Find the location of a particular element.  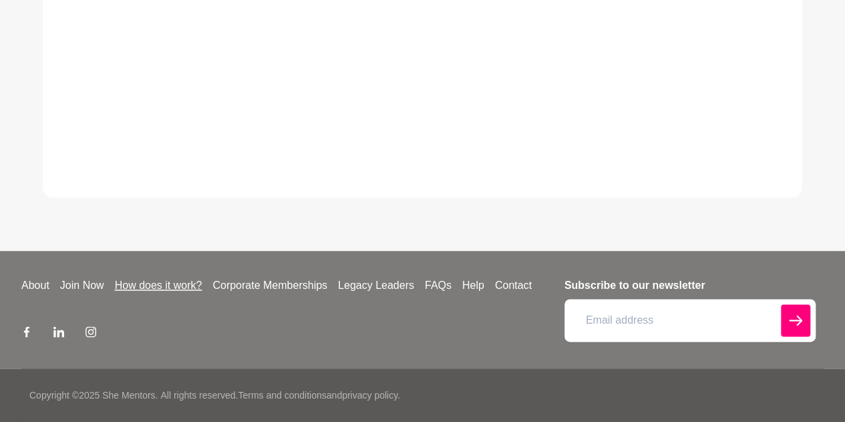

a: LinkedIn is located at coordinates (59, 333).